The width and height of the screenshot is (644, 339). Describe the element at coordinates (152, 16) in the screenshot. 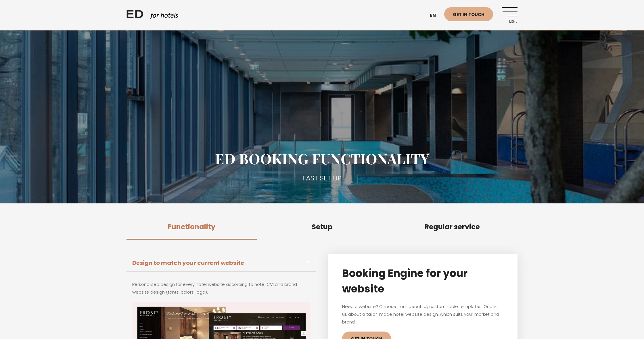

I see `a: ED HOTELS` at that location.